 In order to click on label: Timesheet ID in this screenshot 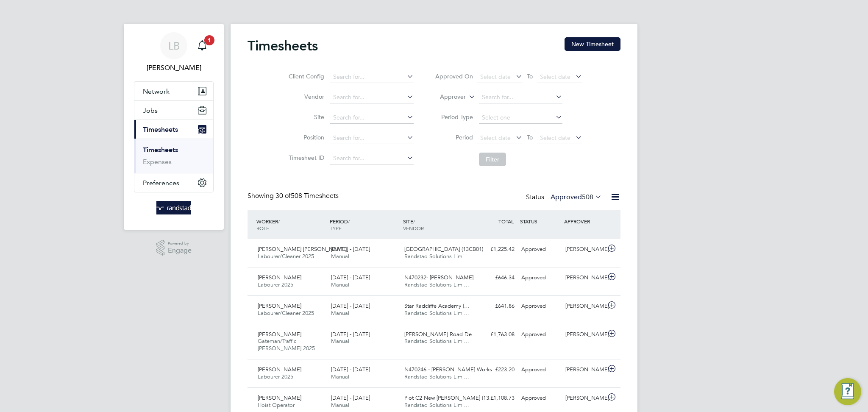, I will do `click(305, 158)`.